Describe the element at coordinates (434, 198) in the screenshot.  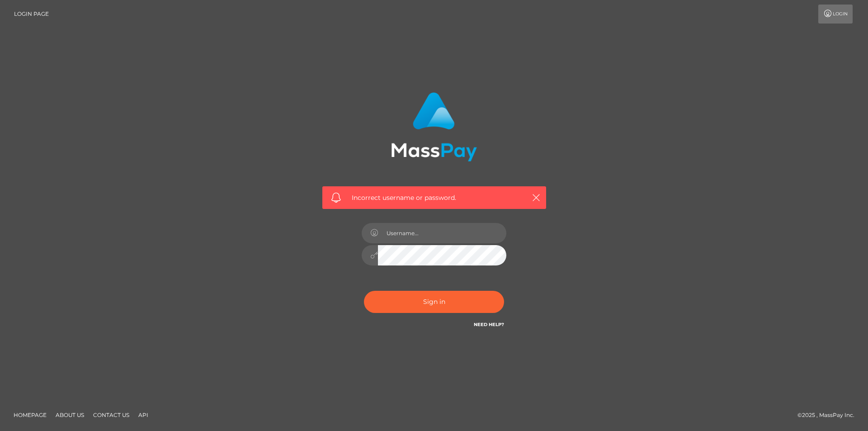
I see `span: Incorrect username or password.` at that location.